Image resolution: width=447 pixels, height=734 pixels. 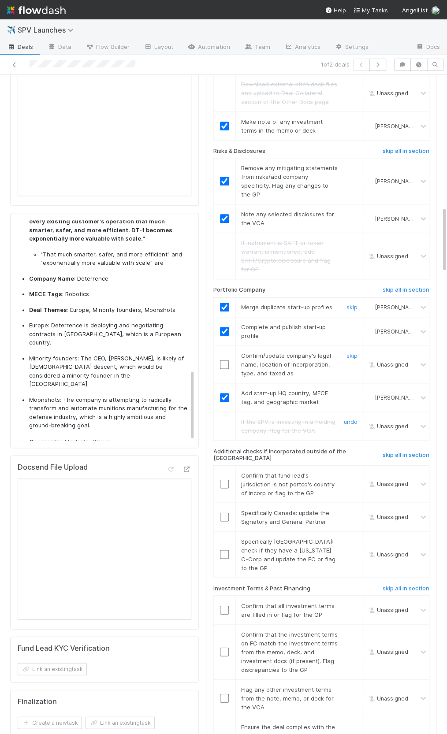 What do you see at coordinates (108, 48) in the screenshot?
I see `a: Flow Builder` at bounding box center [108, 48].